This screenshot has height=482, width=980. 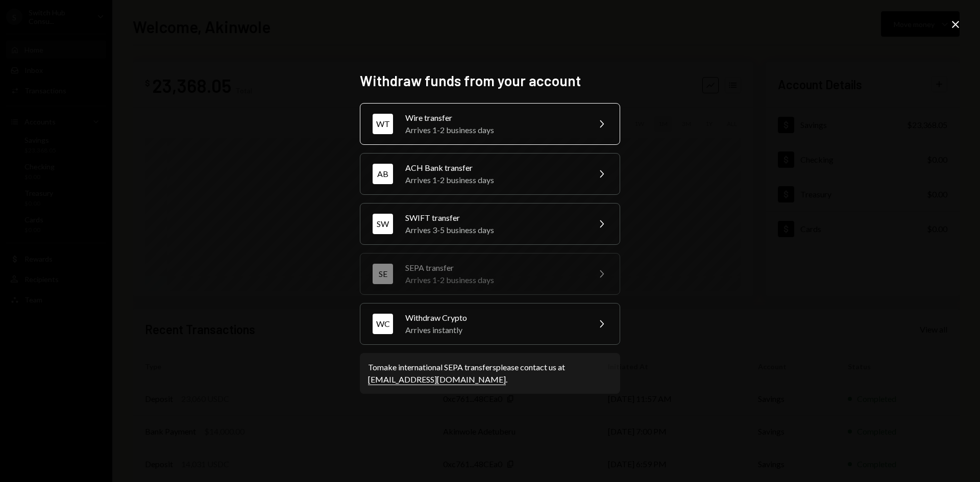 What do you see at coordinates (494, 230) in the screenshot?
I see `div: Arrives 3-5 business days` at bounding box center [494, 230].